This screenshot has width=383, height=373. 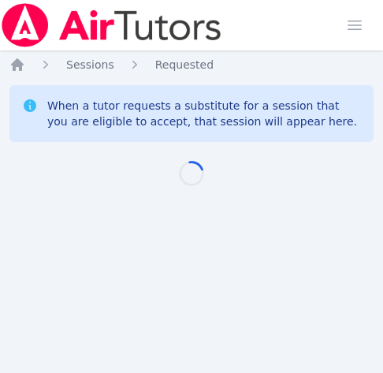 I want to click on span: Sessions, so click(x=90, y=65).